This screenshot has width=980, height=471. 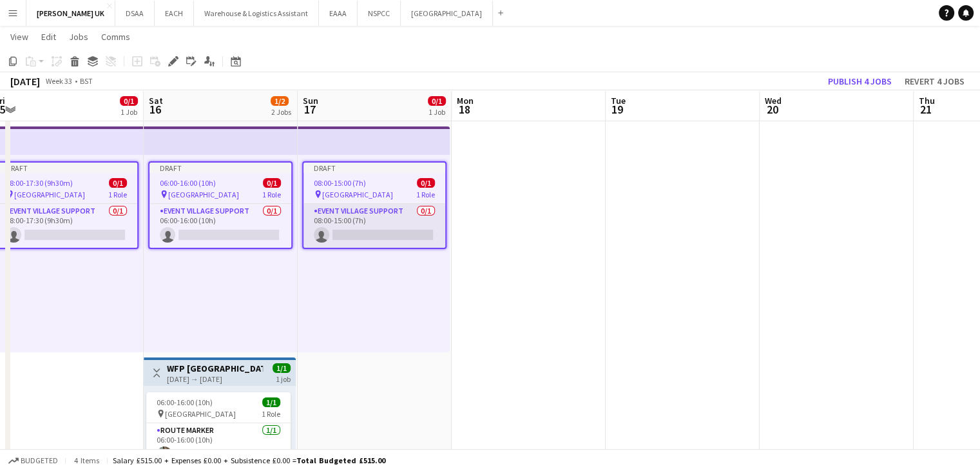 I want to click on button: NSPCC, so click(x=379, y=13).